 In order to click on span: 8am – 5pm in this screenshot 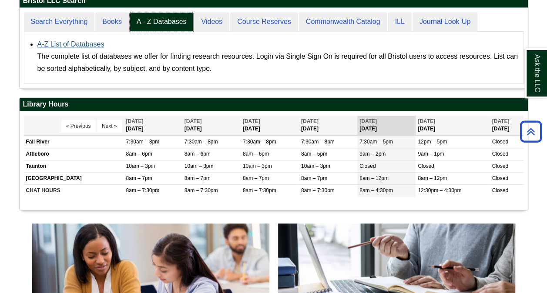, I will do `click(314, 154)`.